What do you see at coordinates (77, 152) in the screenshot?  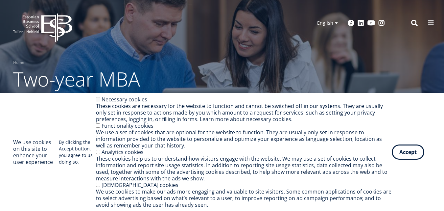 I see `p: By clicking the Accept button, you agree to us doing so.` at bounding box center [77, 152].